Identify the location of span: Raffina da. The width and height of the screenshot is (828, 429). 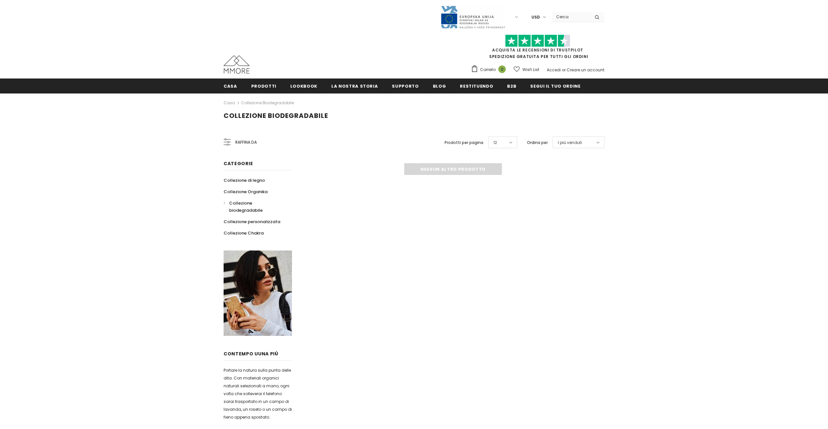
(246, 142).